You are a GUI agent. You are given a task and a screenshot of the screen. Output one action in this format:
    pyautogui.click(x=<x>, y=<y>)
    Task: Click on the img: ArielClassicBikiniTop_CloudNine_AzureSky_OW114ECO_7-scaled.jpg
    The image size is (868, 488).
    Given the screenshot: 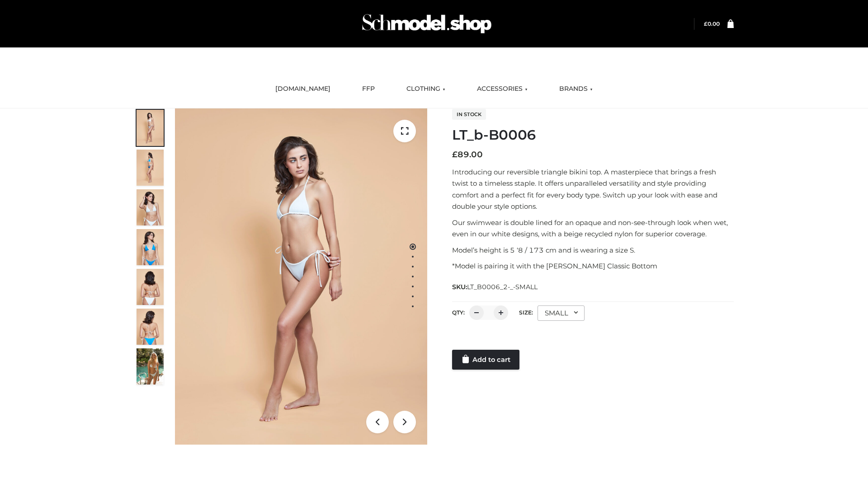 What is the action you would take?
    pyautogui.click(x=150, y=287)
    